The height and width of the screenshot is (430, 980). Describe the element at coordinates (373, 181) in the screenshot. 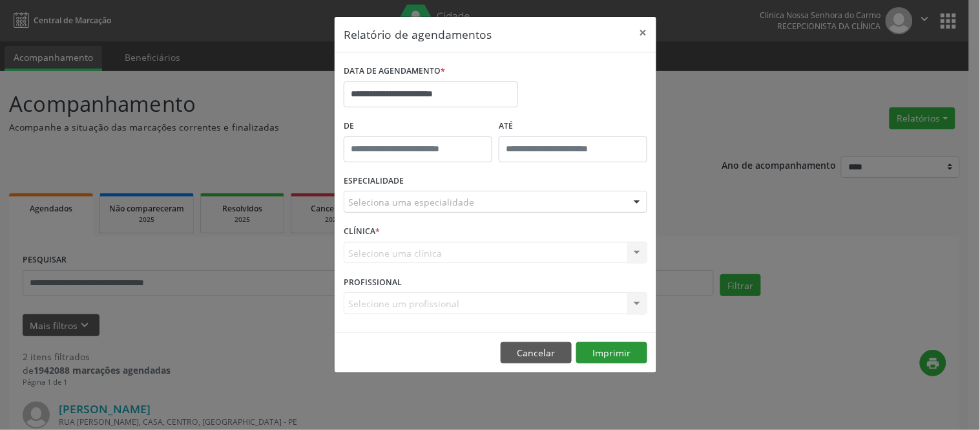

I see `label: ESPECIALIDADE` at that location.